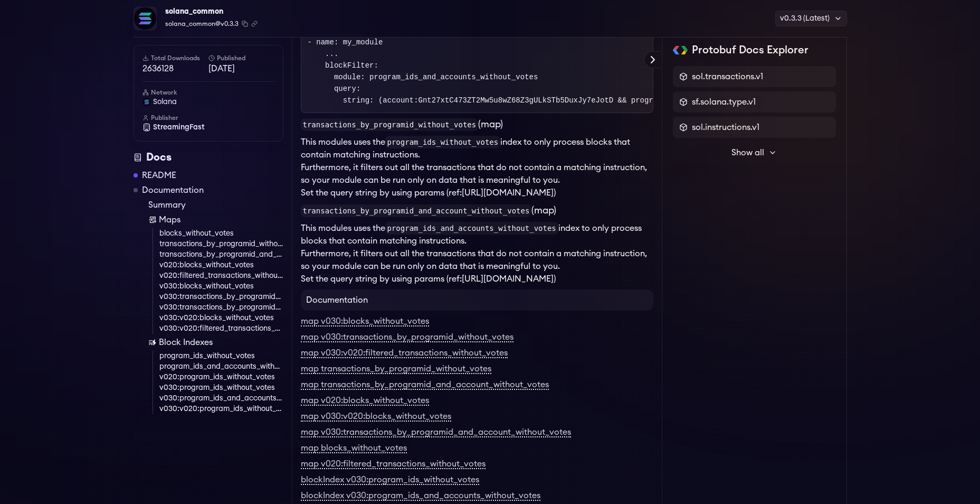 The height and width of the screenshot is (504, 980). I want to click on img: Block Index icon, so click(152, 342).